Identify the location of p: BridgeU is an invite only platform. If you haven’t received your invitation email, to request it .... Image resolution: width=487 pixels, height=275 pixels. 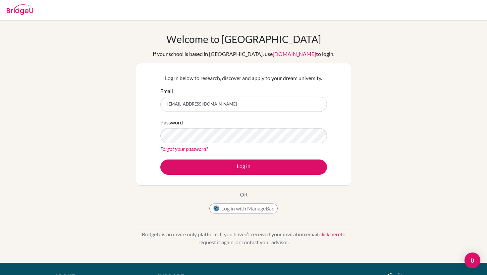
(243, 239).